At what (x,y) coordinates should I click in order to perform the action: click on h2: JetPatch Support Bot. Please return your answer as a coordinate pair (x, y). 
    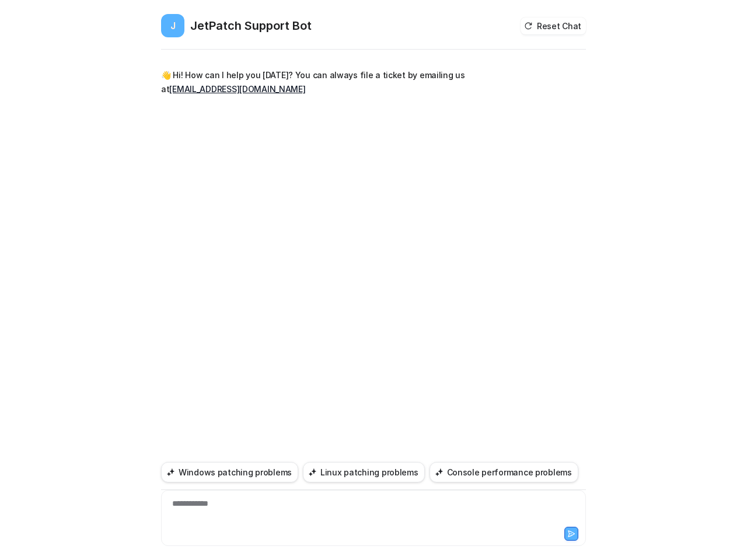
    Looking at the image, I should click on (251, 26).